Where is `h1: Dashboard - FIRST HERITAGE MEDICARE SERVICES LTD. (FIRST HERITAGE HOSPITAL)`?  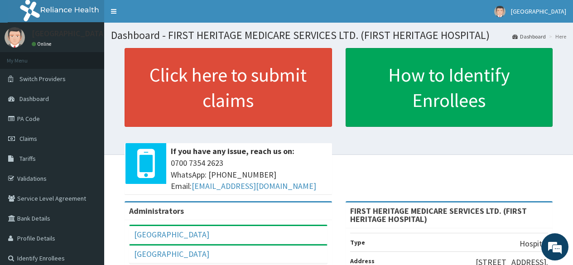 h1: Dashboard - FIRST HERITAGE MEDICARE SERVICES LTD. (FIRST HERITAGE HOSPITAL) is located at coordinates (338, 35).